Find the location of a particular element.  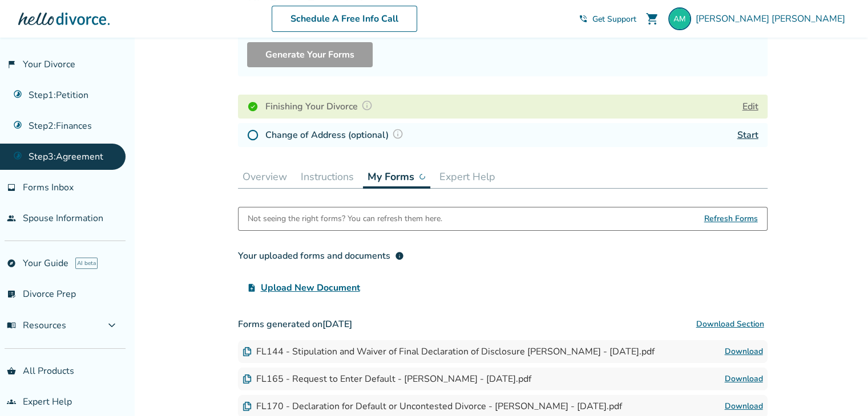

span: info is located at coordinates (399, 256).